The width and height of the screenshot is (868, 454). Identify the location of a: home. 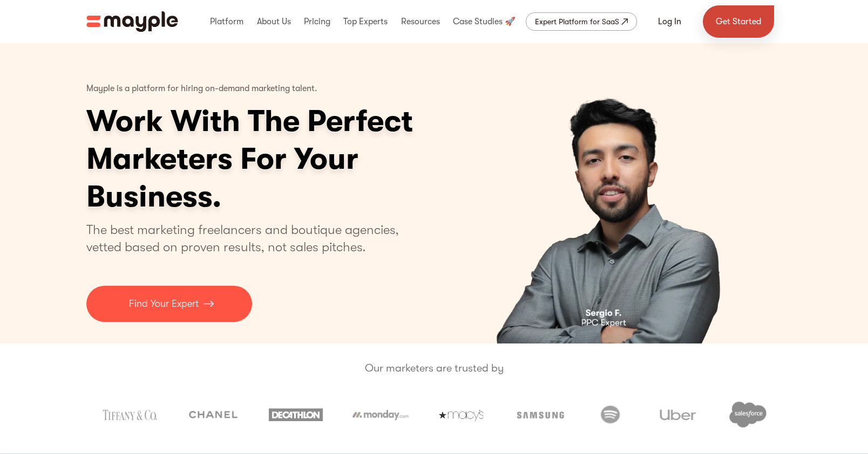
(133, 22).